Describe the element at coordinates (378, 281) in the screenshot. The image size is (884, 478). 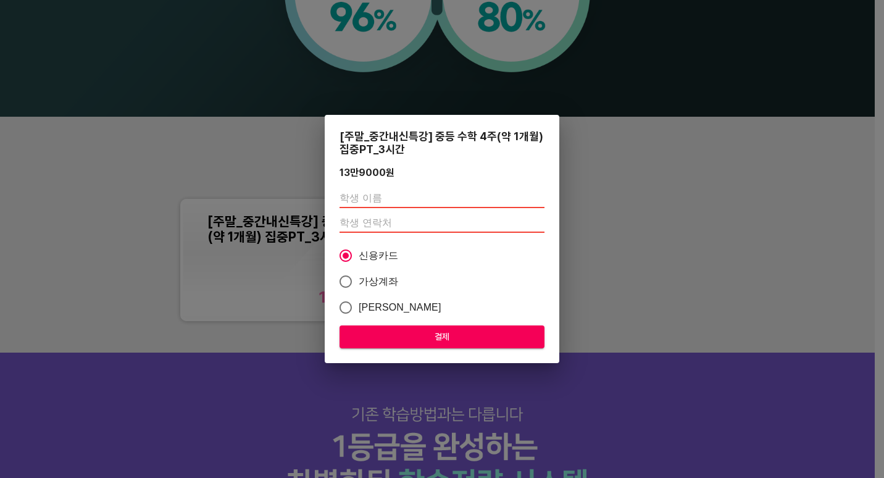
I see `span: 가상계좌` at that location.